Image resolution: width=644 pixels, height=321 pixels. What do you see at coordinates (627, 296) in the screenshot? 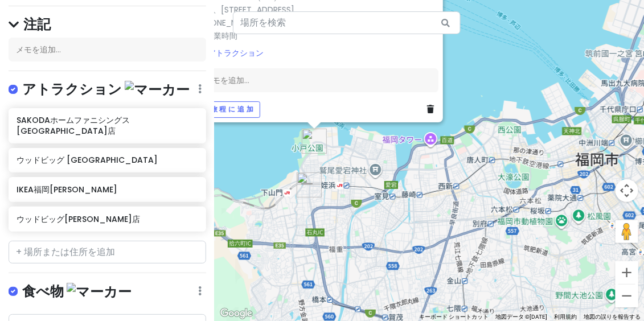
I see `button: ズームアウト` at bounding box center [627, 296].